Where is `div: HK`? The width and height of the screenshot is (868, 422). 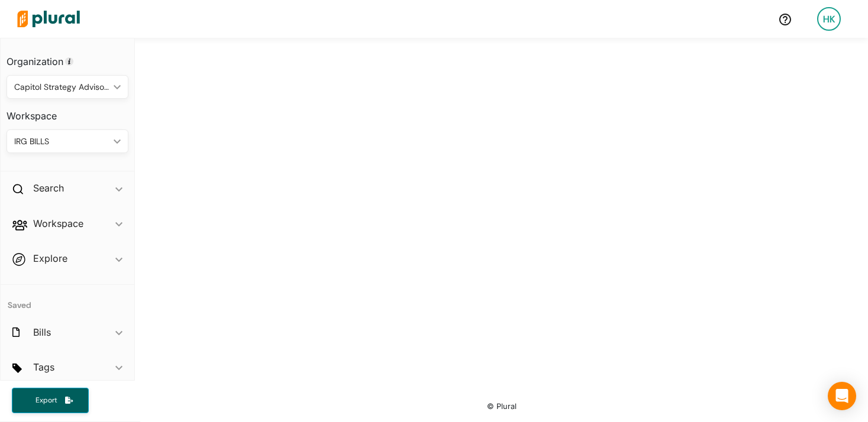
div: HK is located at coordinates (829, 19).